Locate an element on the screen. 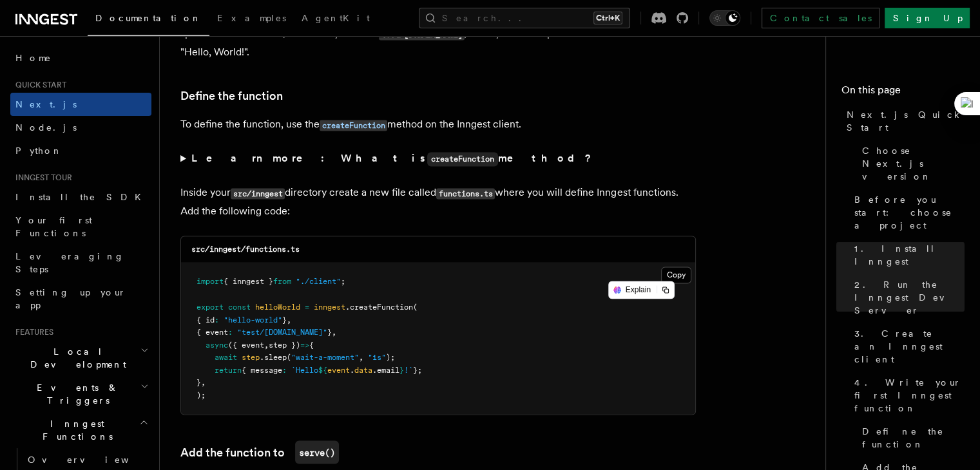  span: Node.js is located at coordinates (46, 127).